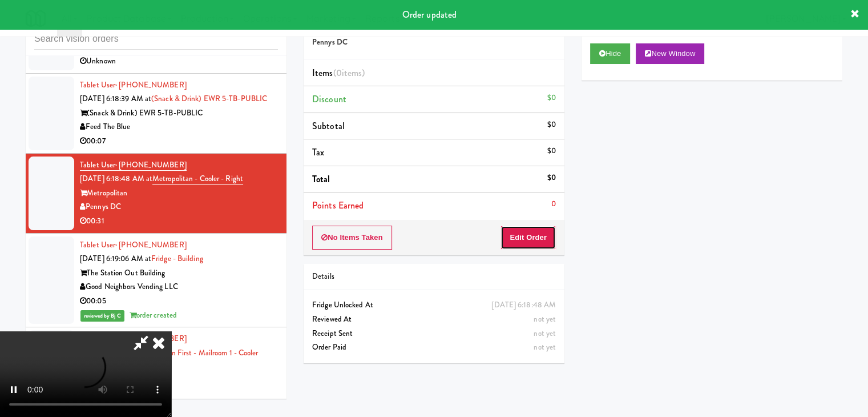 Image resolution: width=868 pixels, height=417 pixels. I want to click on span: Items, so click(339, 73).